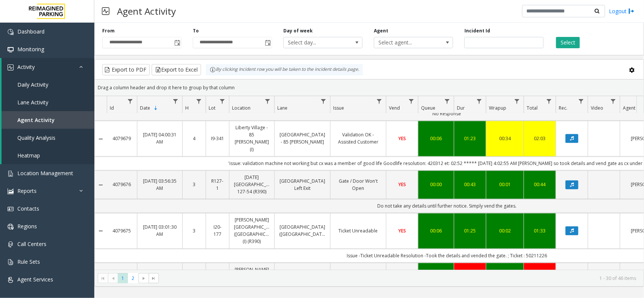  Describe the element at coordinates (470, 185) in the screenshot. I see `a: 00:43` at that location.